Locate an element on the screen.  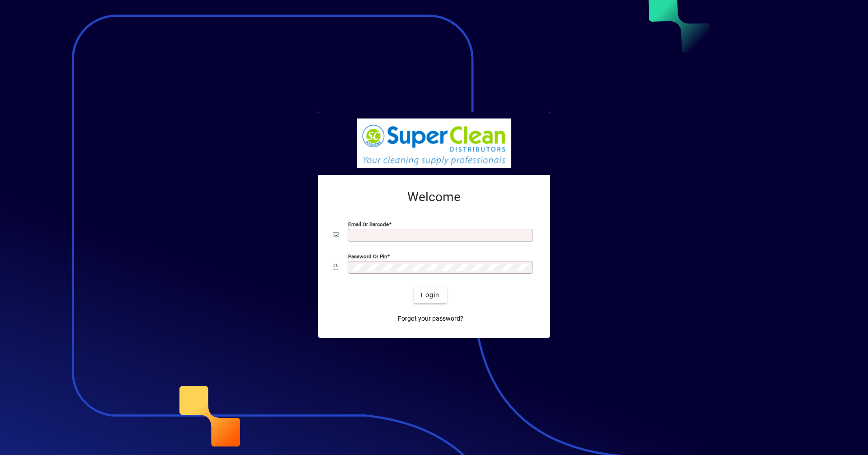
span: Login is located at coordinates (430, 295).